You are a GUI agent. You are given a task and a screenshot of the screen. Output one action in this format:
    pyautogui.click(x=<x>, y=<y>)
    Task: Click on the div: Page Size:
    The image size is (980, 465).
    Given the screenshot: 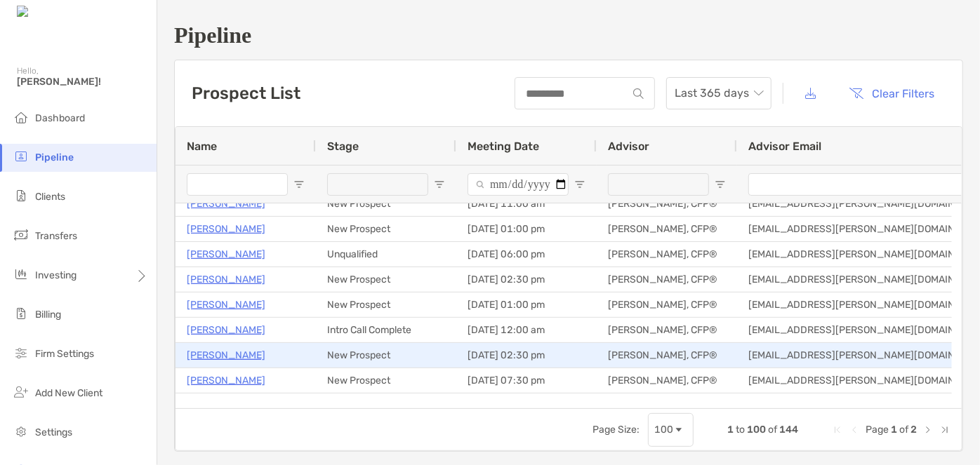 What is the action you would take?
    pyautogui.click(x=616, y=429)
    